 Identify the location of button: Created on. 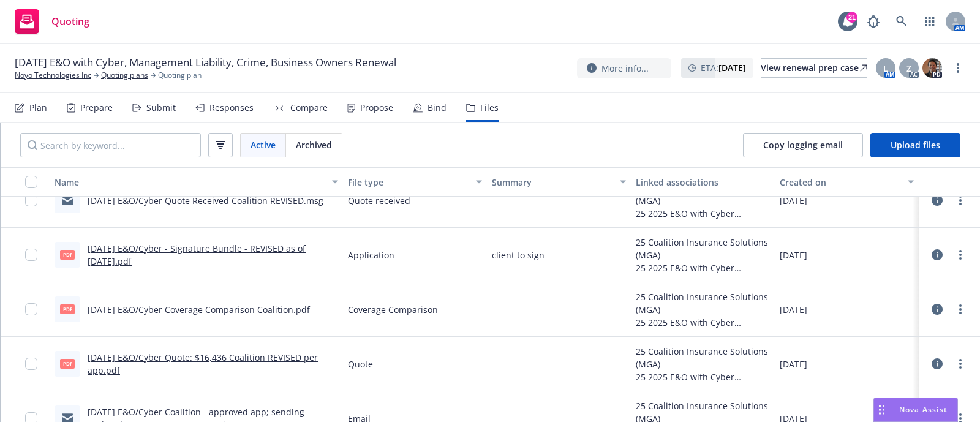
(846, 182).